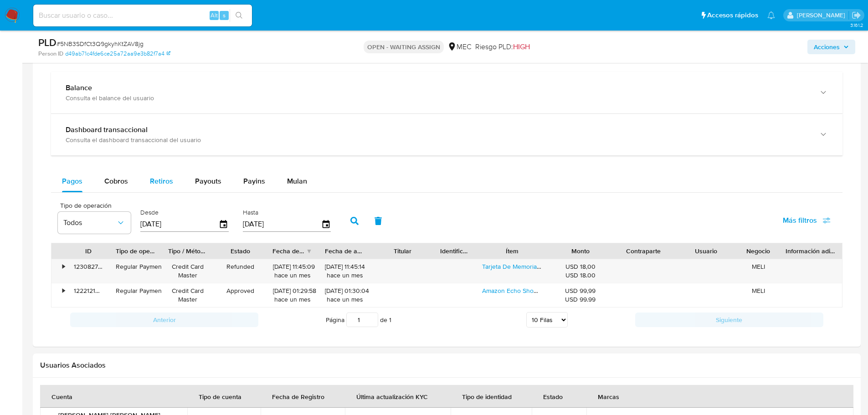 The width and height of the screenshot is (868, 415). I want to click on button: search-icon, so click(239, 16).